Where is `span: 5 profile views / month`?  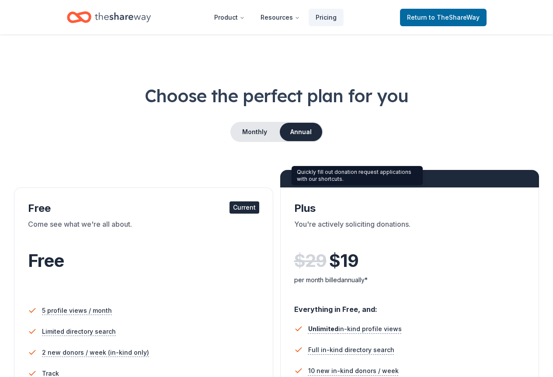
span: 5 profile views / month is located at coordinates (77, 311).